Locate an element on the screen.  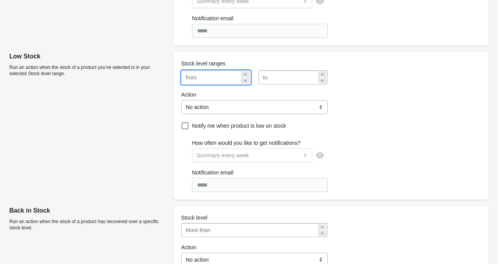
div: Stock level ranges is located at coordinates (251, 60).